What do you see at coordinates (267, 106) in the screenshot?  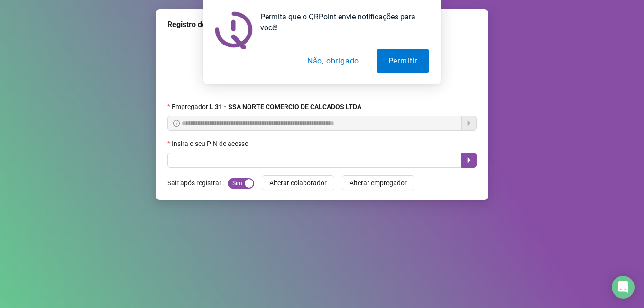 I see `span: Empregador :` at bounding box center [267, 106].